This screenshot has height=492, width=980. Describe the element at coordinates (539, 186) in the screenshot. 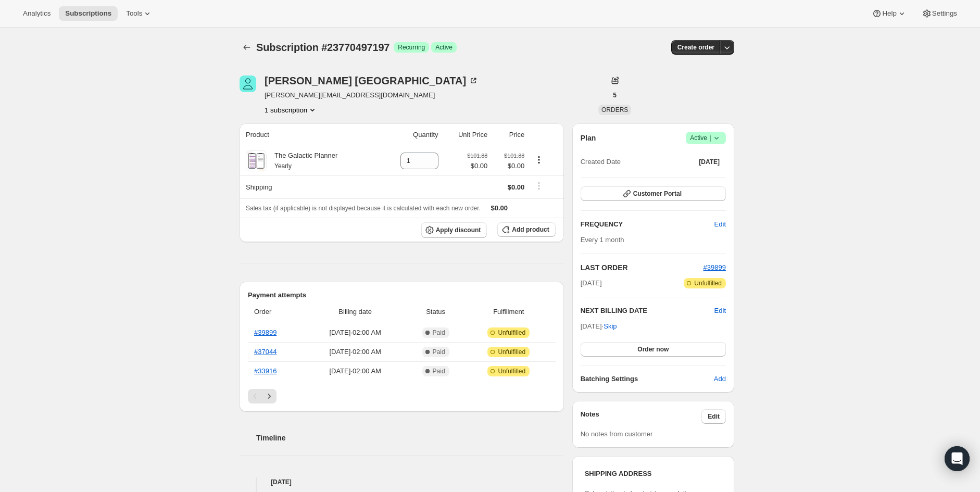

I see `button: Shipping actions` at that location.